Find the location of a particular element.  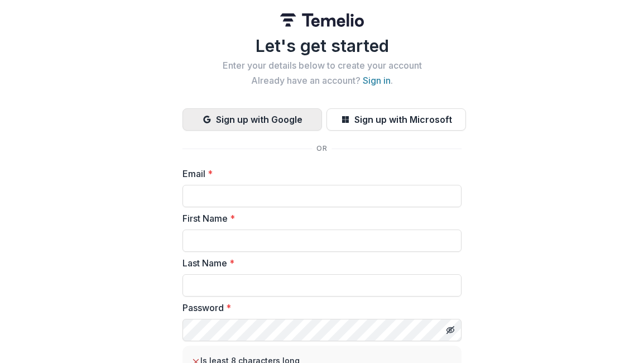

label: Email is located at coordinates (319, 174).